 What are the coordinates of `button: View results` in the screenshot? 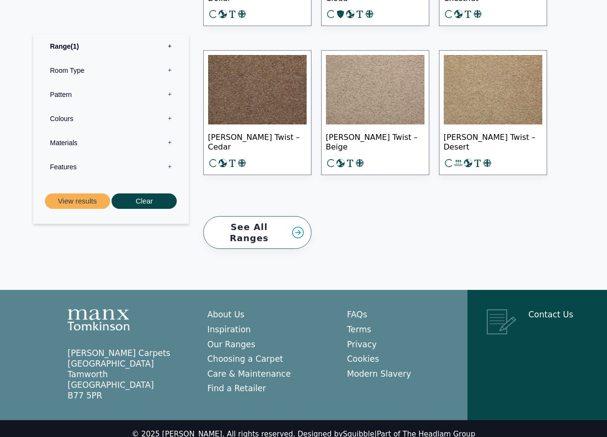 It's located at (77, 201).